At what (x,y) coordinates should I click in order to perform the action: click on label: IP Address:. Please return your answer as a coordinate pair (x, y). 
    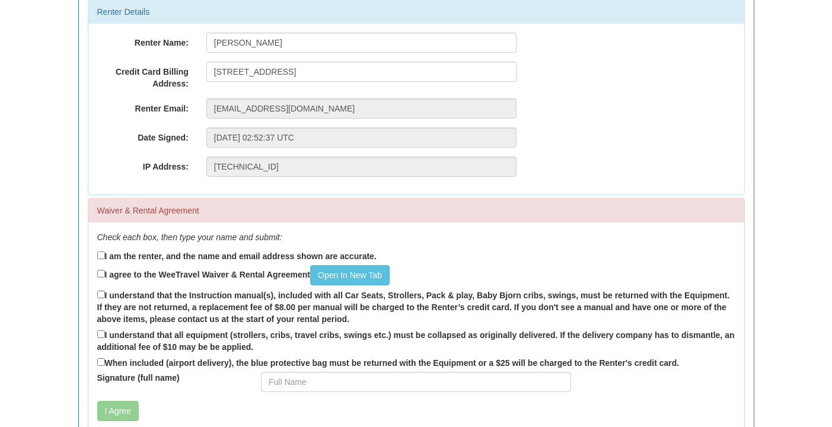
    Looking at the image, I should click on (143, 164).